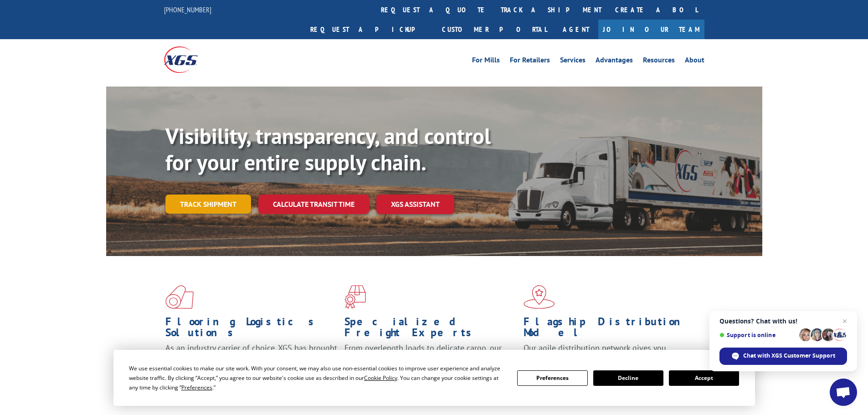 The height and width of the screenshot is (415, 868). What do you see at coordinates (576, 30) in the screenshot?
I see `a: Agent` at bounding box center [576, 30].